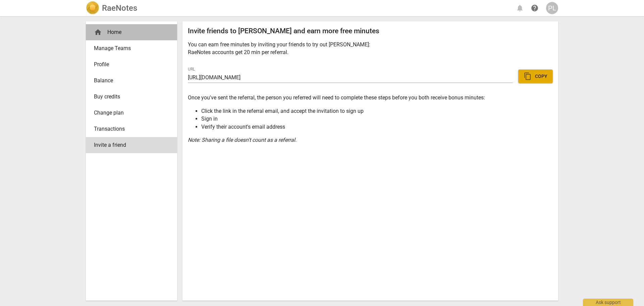 The height and width of the screenshot is (306, 644). What do you see at coordinates (120, 8) in the screenshot?
I see `h2: RaeNotes` at bounding box center [120, 8].